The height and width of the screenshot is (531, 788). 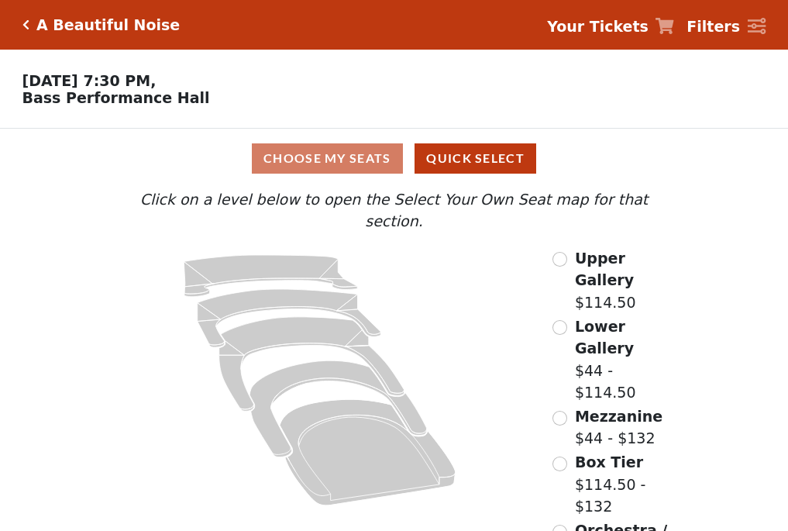 What do you see at coordinates (618, 427) in the screenshot?
I see `label: $44 - $132` at bounding box center [618, 427].